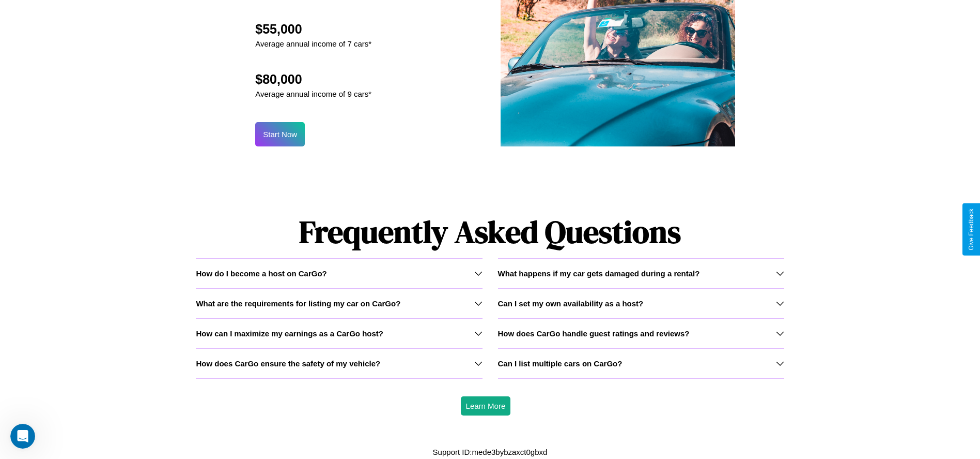 The image size is (980, 459). I want to click on h3: How do I become a host on CarGo?, so click(261, 273).